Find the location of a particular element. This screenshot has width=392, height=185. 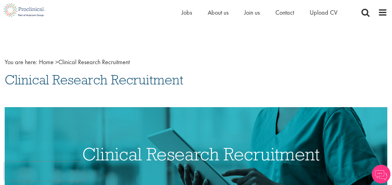

span: Join us is located at coordinates (252, 12).